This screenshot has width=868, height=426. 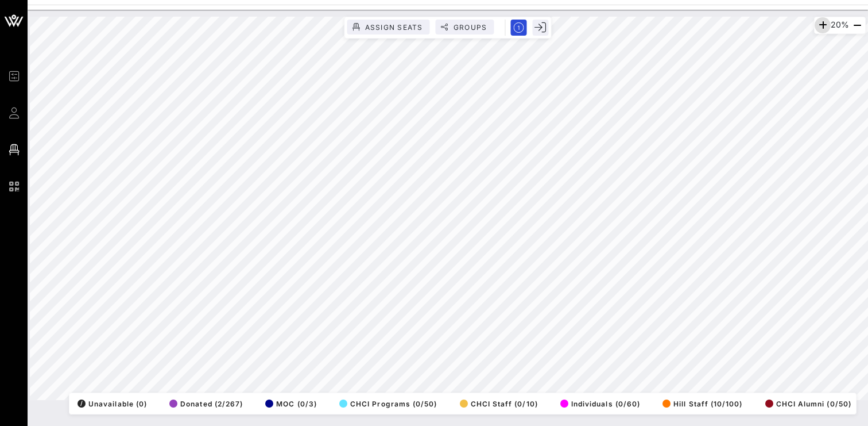 What do you see at coordinates (465, 27) in the screenshot?
I see `button: Groups` at bounding box center [465, 27].